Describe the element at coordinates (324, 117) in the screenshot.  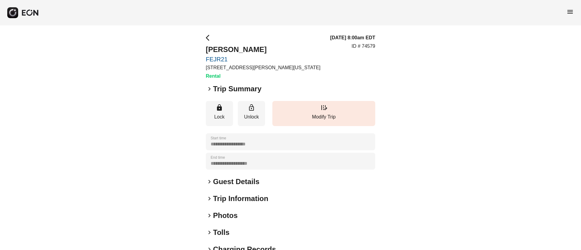
I see `p: Modify Trip` at that location.